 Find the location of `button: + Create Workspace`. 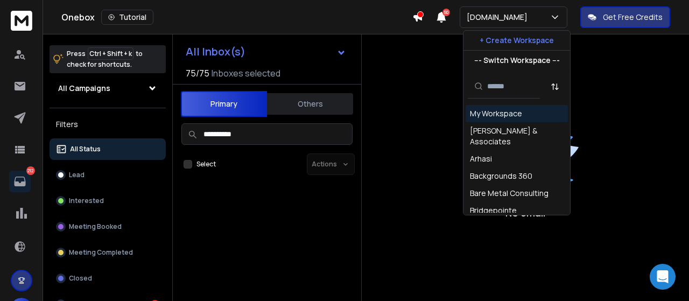

button: + Create Workspace is located at coordinates (517, 40).